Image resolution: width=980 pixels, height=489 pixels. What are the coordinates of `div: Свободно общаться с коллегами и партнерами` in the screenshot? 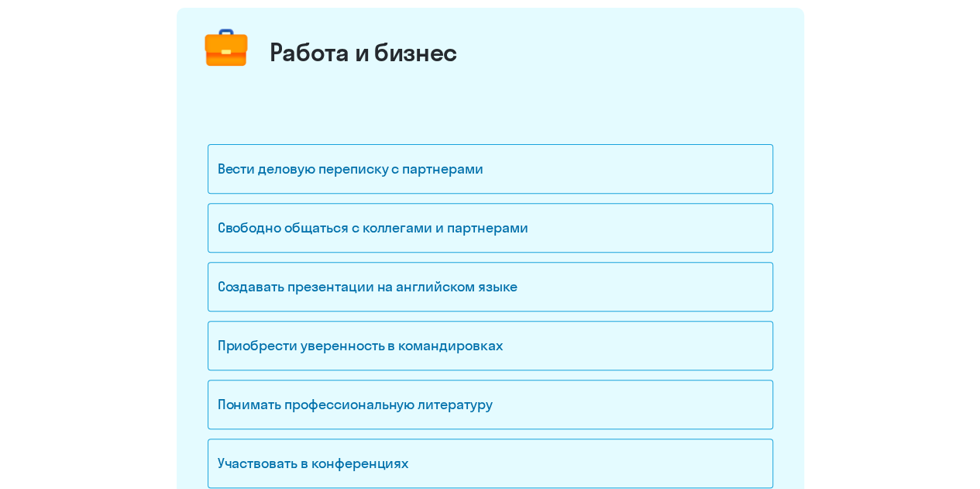 It's located at (490, 228).